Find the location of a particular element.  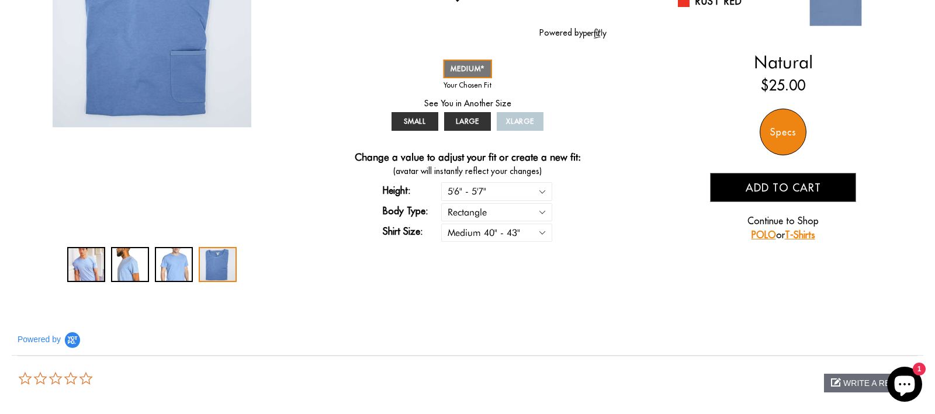

ins: $25.00 is located at coordinates (783, 85).